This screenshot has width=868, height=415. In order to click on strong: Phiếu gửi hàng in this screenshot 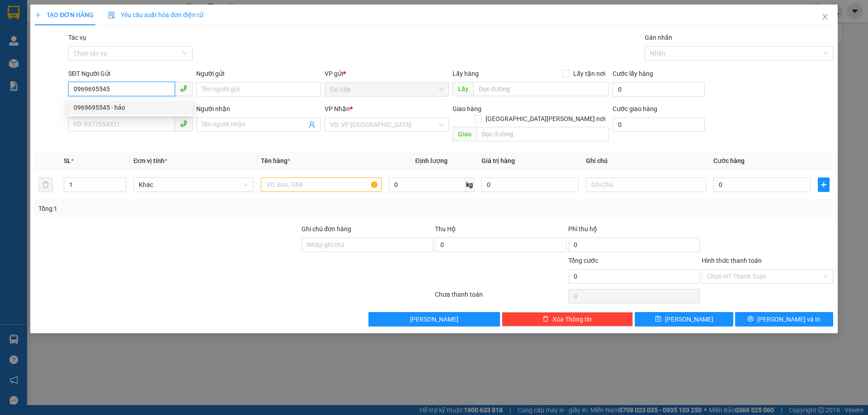, I will do `click(32, 62)`.